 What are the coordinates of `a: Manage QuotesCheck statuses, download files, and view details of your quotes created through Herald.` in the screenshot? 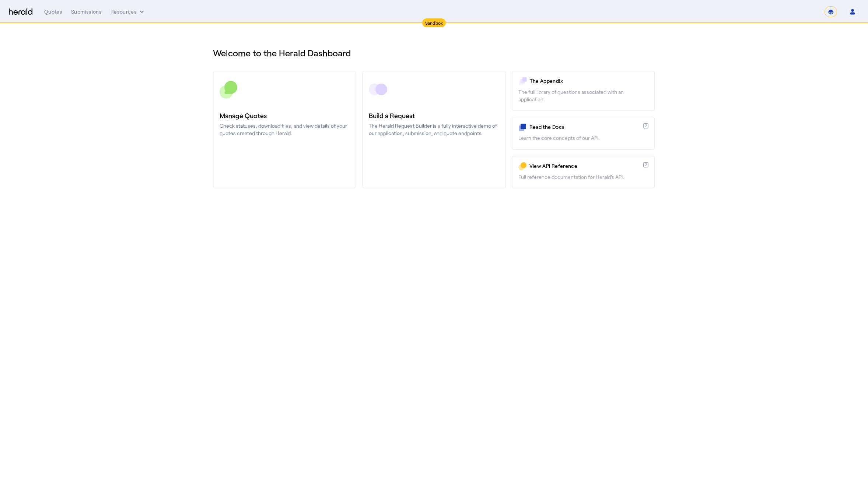 It's located at (285, 129).